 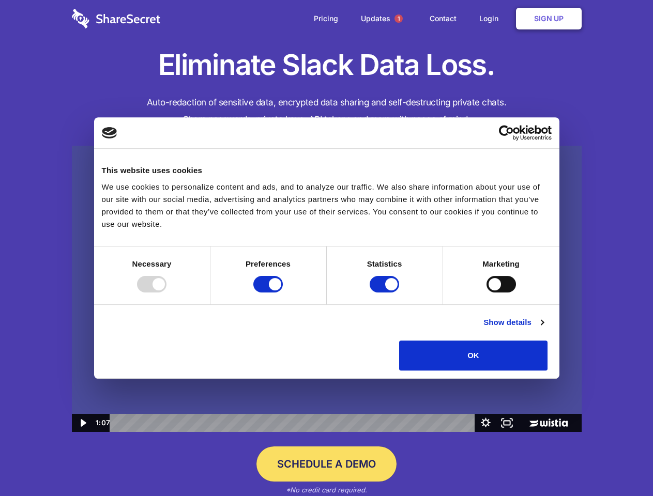 I want to click on strong: Necessary, so click(x=152, y=264).